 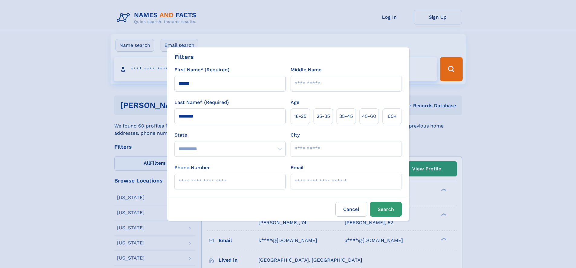 I want to click on label: Phone Number, so click(x=192, y=168).